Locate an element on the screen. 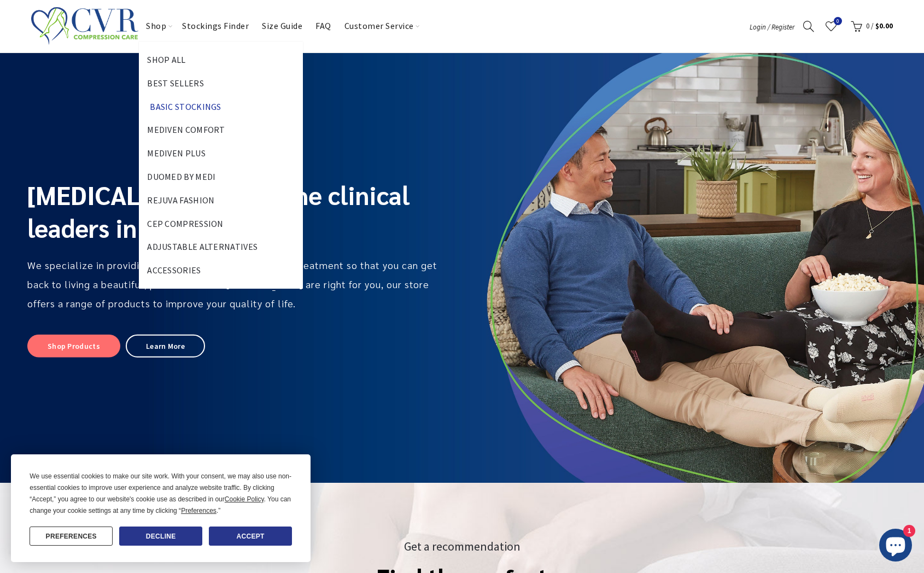  a: Mediven Comfort is located at coordinates (186, 129).